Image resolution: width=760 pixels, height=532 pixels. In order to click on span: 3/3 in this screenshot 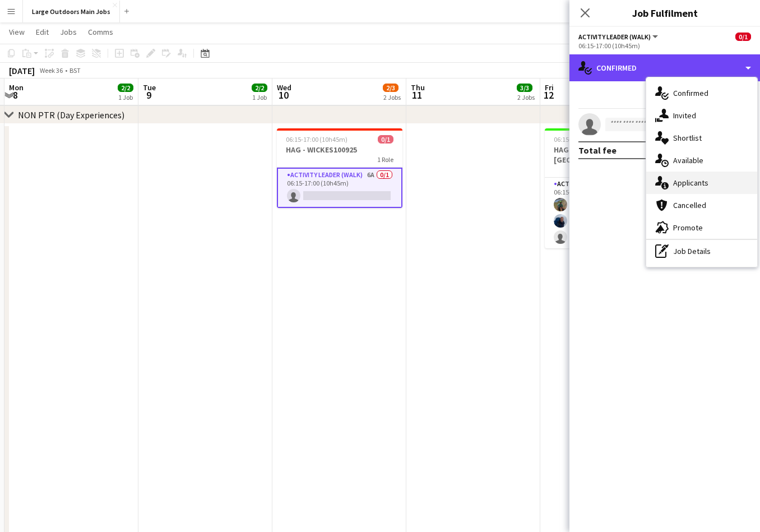, I will do `click(525, 87)`.